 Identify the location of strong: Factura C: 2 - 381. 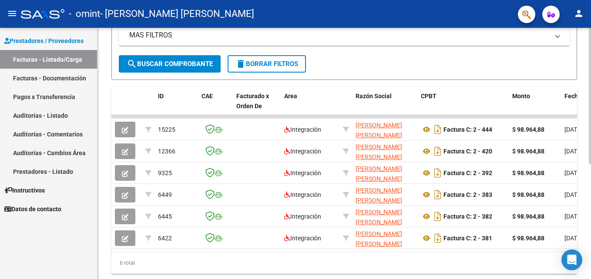
(467, 238).